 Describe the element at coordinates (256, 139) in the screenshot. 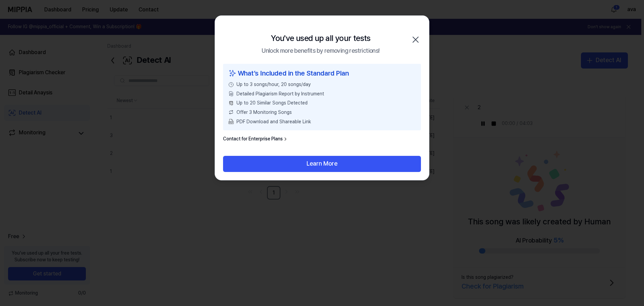

I see `a: Contact for Enterprise Plans` at that location.